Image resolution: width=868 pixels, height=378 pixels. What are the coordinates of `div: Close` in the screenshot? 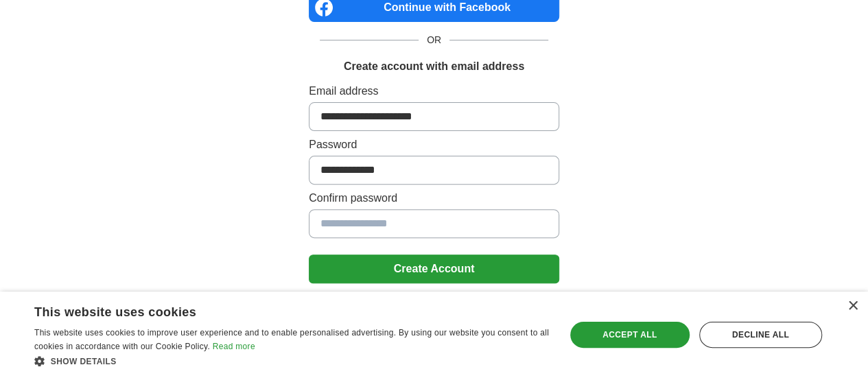 It's located at (852, 306).